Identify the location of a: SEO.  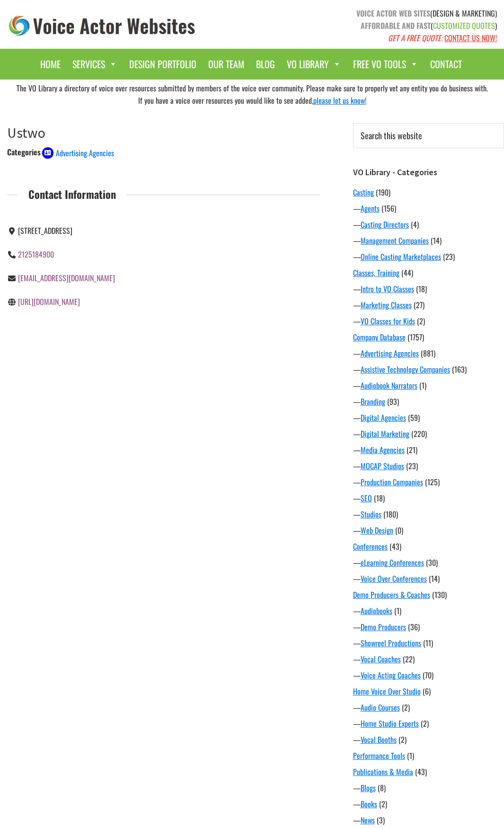
(367, 498).